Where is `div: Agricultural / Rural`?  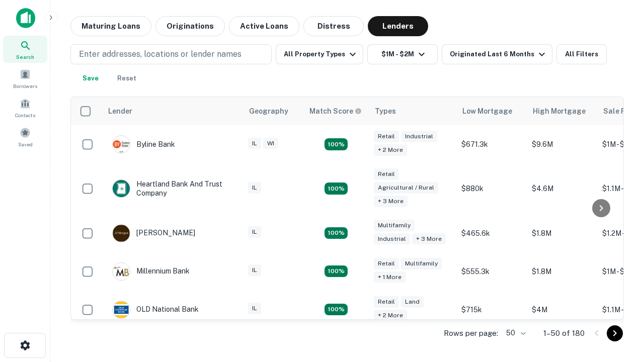 div: Agricultural / Rural is located at coordinates (406, 188).